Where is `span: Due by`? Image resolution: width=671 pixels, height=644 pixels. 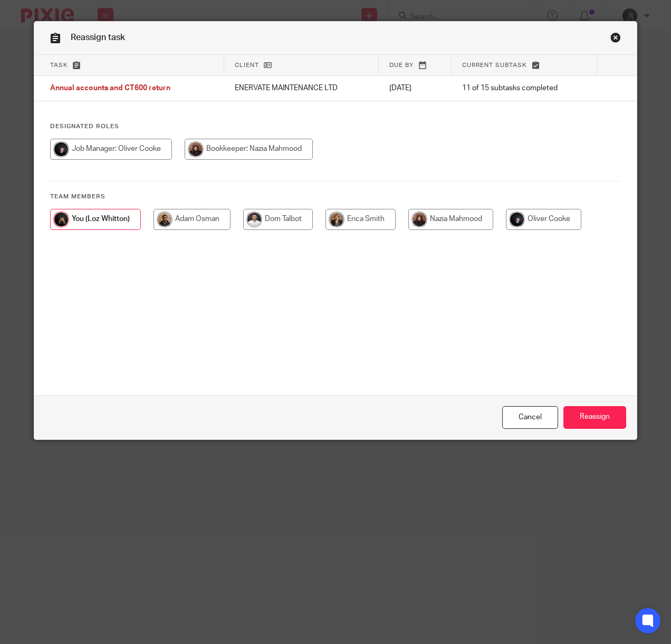
span: Due by is located at coordinates (401, 64).